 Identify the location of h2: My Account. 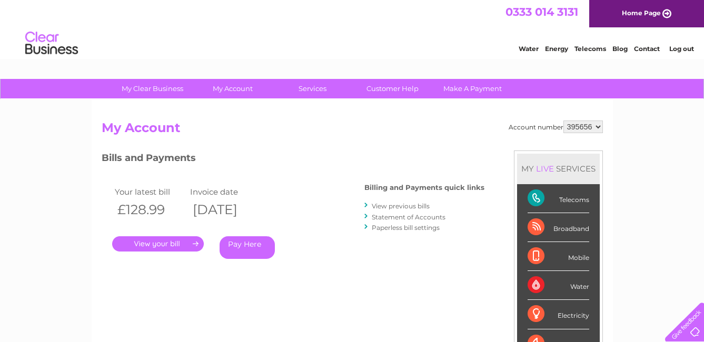
(352, 131).